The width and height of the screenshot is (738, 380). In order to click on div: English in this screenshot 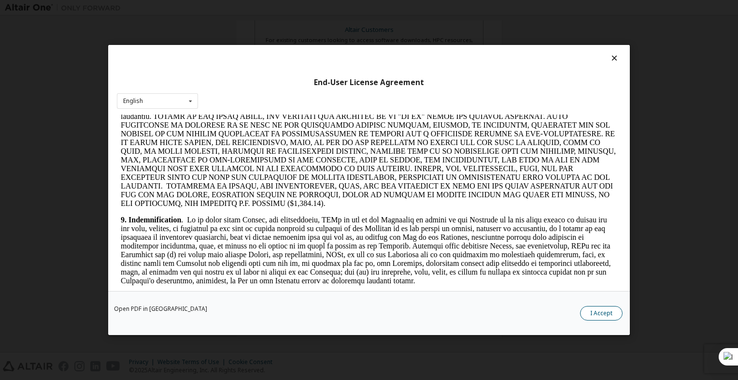, I will do `click(133, 101)`.